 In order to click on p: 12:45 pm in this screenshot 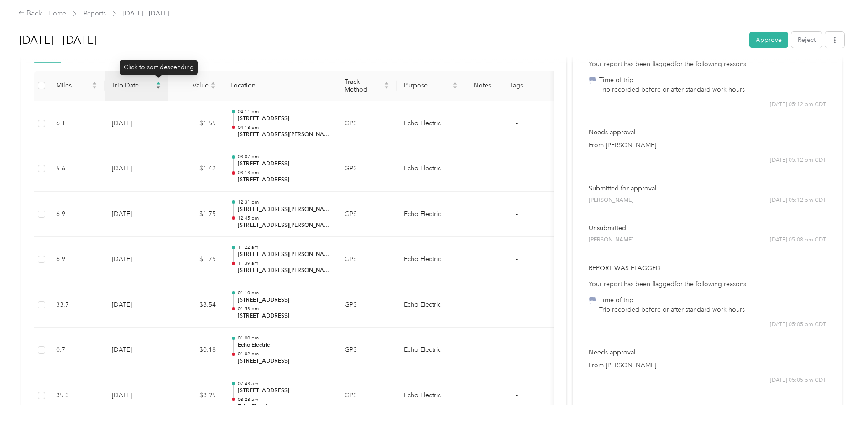, I will do `click(284, 218)`.